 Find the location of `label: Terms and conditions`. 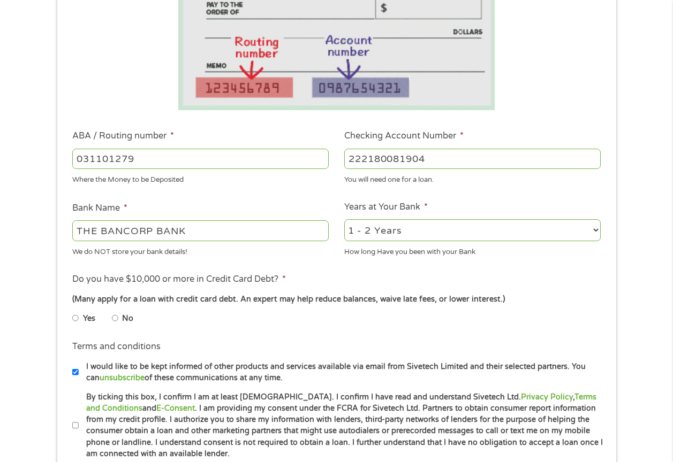

label: Terms and conditions is located at coordinates (116, 347).